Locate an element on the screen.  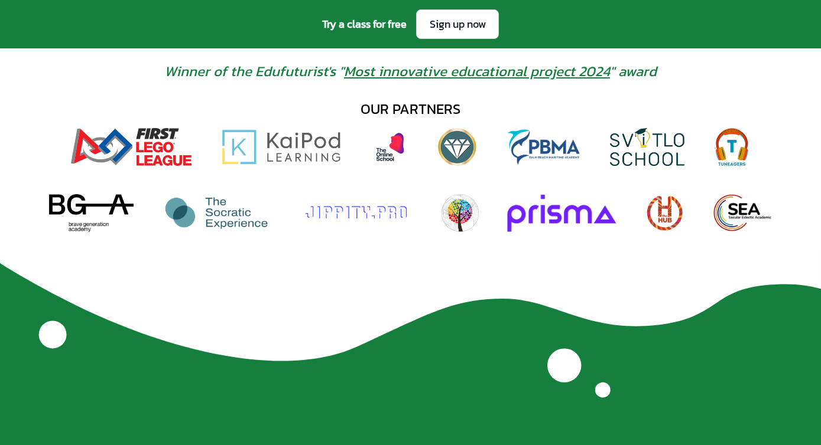
img: Diamond View is located at coordinates (457, 147).